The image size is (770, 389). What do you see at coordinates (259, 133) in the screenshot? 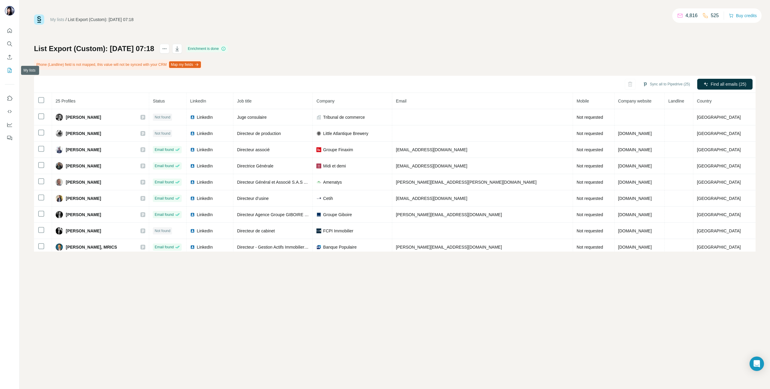
I see `span: Directeur de production` at bounding box center [259, 133].